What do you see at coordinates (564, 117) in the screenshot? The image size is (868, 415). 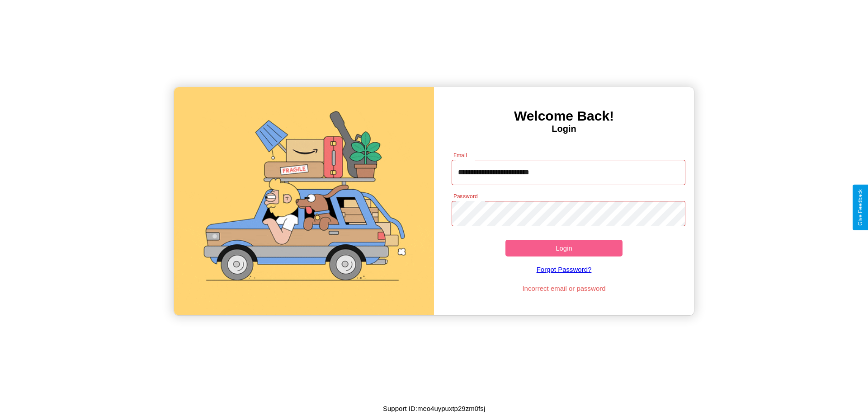 I see `h3: Welcome Back!` at bounding box center [564, 117].